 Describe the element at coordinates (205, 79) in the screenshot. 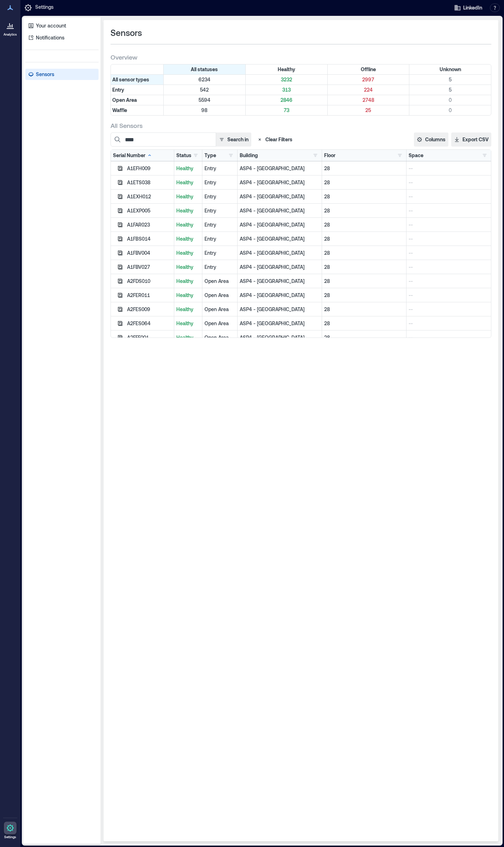

I see `p: 6234` at that location.